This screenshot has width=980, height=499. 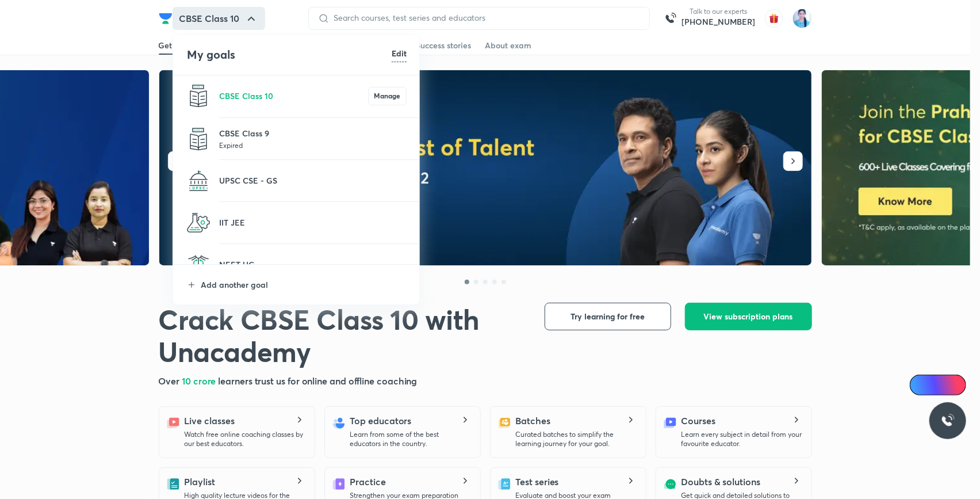 What do you see at coordinates (199, 96) in the screenshot?
I see `img: CBSE Class 10` at bounding box center [199, 96].